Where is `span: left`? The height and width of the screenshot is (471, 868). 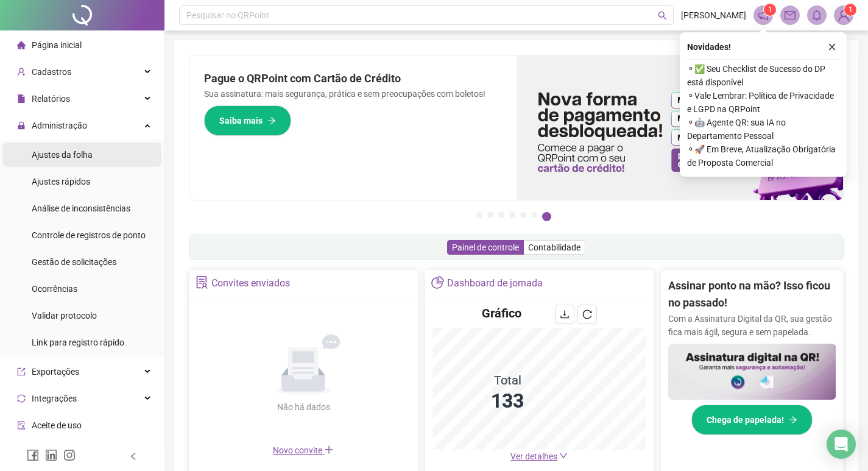
span: left is located at coordinates (133, 457).